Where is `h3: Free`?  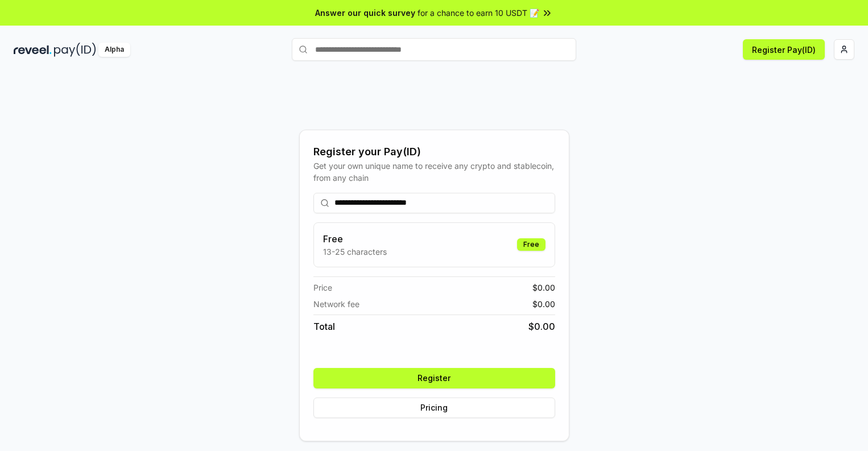
h3: Free is located at coordinates (355, 239).